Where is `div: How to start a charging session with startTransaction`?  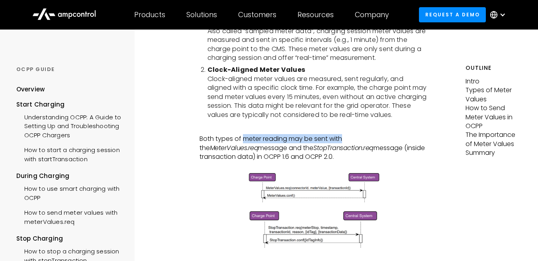
div: How to start a charging session with startTransaction is located at coordinates (70, 153).